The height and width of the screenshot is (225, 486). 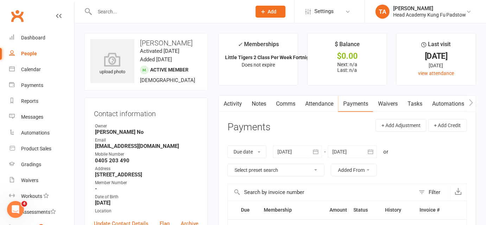 What do you see at coordinates (24, 203) in the screenshot?
I see `span: 4` at bounding box center [24, 203].